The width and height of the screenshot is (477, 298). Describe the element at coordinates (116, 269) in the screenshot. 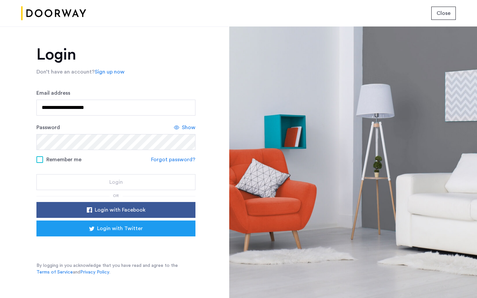

I see `p: By logging in you acknowledge that you have read and agree to the and .` at that location.